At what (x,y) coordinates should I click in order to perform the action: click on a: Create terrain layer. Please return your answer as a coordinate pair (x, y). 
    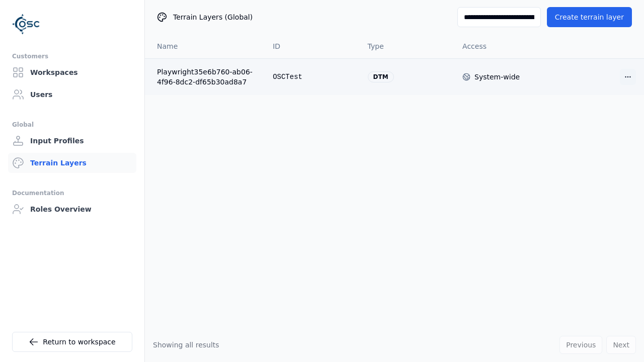
    Looking at the image, I should click on (589, 17).